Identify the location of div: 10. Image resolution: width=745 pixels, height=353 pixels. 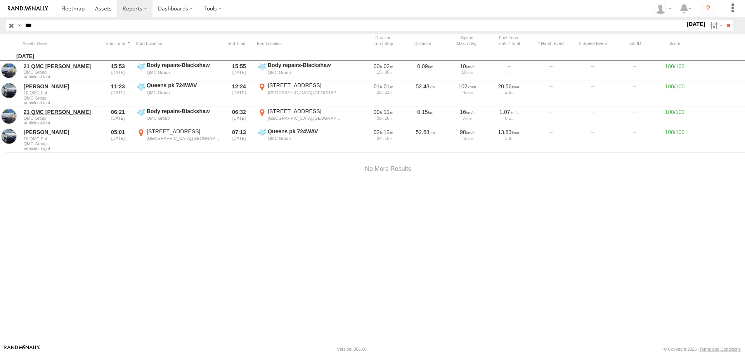
(467, 66).